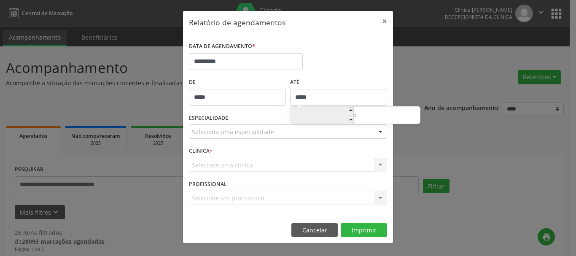 This screenshot has height=256, width=576. Describe the element at coordinates (222, 46) in the screenshot. I see `label: DATA DE AGENDAMENTO` at that location.